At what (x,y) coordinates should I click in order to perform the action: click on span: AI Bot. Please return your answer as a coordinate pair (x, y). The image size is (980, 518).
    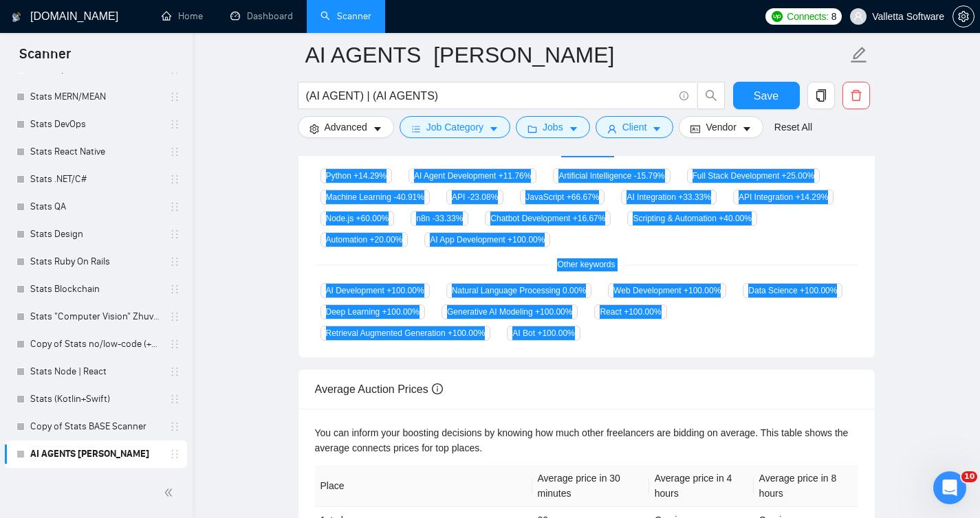
    Looking at the image, I should click on (543, 334).